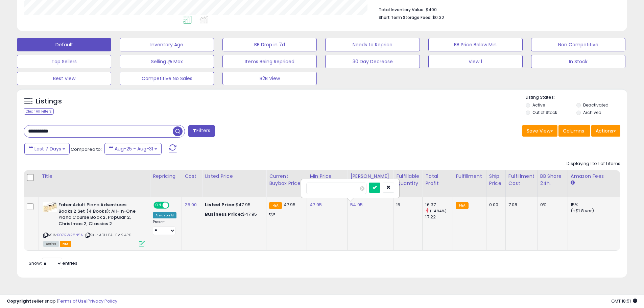 The image size is (644, 308). What do you see at coordinates (19, 301) in the screenshot?
I see `strong: Copyright` at bounding box center [19, 301].